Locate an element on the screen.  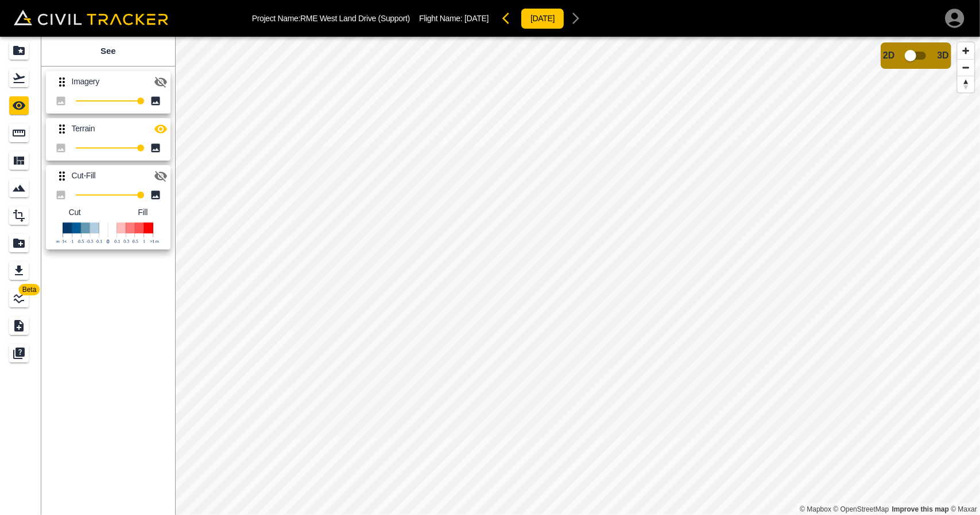
span: 2D is located at coordinates (889, 56).